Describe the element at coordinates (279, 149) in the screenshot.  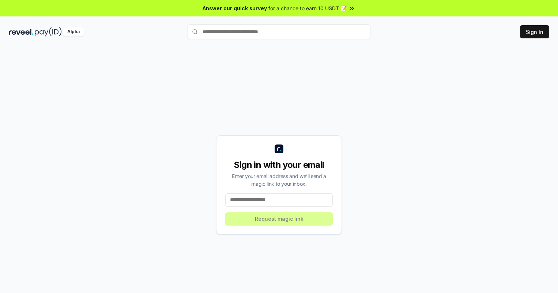
I see `img: logo_small` at that location.